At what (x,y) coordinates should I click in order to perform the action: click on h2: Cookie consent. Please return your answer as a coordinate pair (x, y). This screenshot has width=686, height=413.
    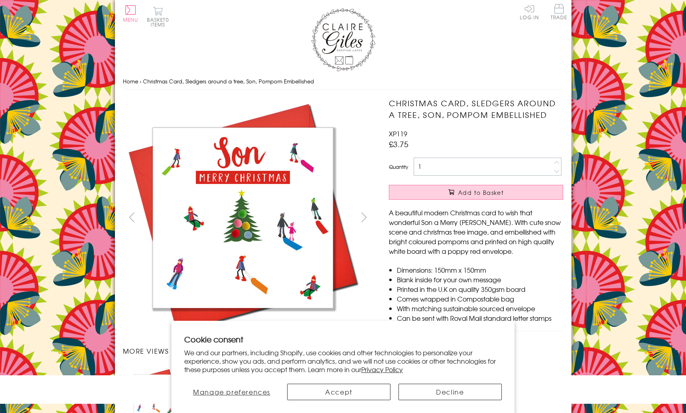
    Looking at the image, I should click on (343, 339).